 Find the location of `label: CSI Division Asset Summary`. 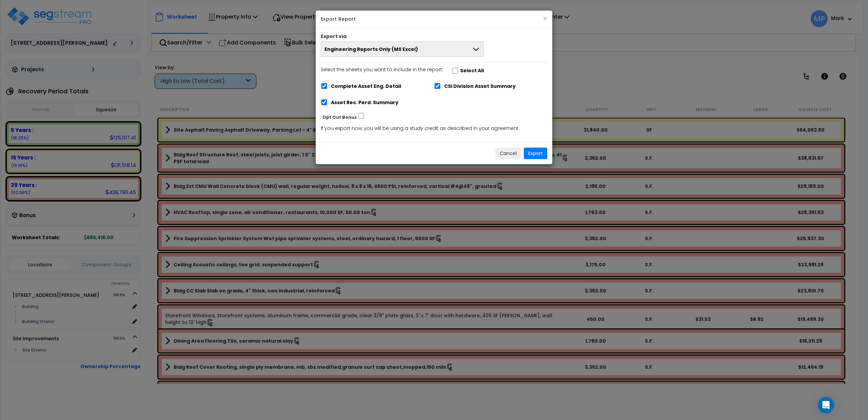

label: CSI Division Asset Summary is located at coordinates (480, 86).